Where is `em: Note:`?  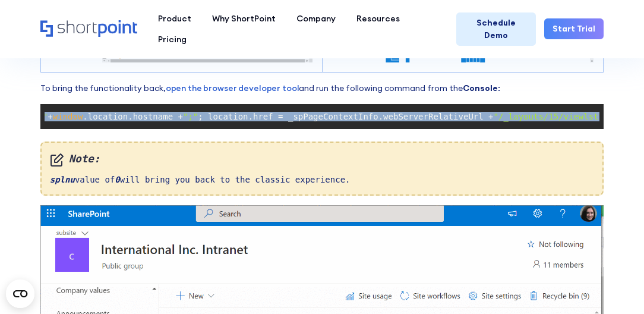
em: Note: is located at coordinates (322, 159).